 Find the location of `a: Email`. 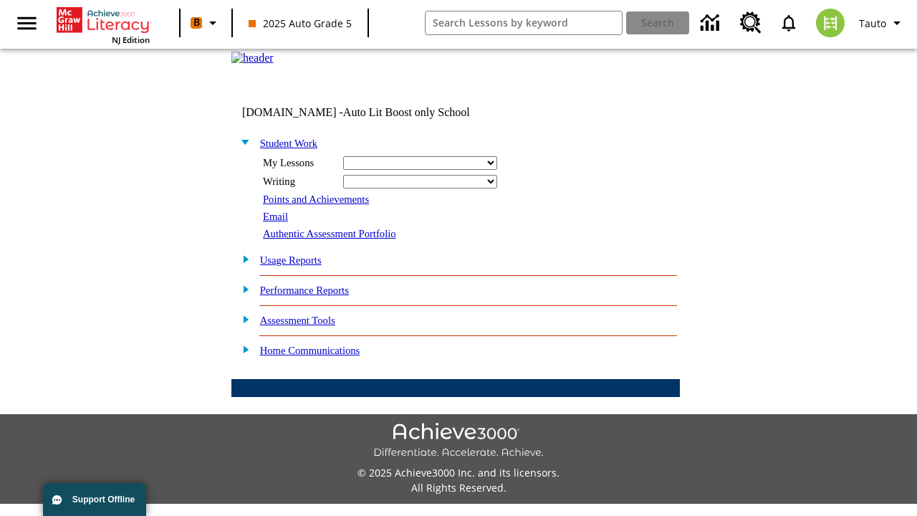

a: Email is located at coordinates (275, 216).